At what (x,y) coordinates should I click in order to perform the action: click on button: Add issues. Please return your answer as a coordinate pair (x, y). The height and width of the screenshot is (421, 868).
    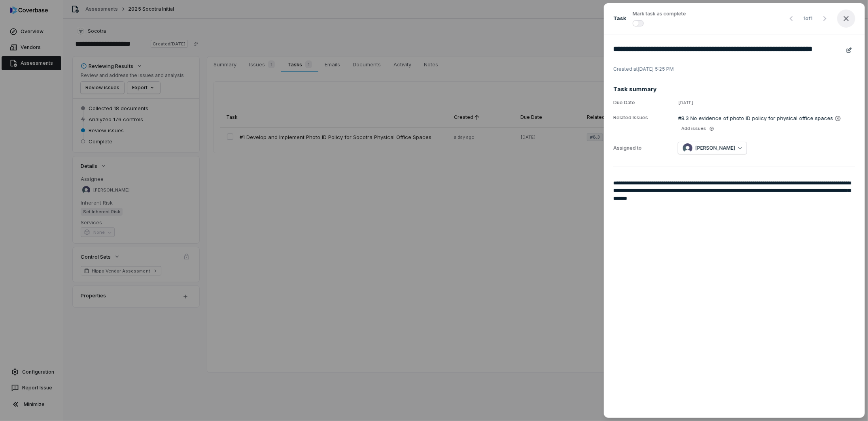
    Looking at the image, I should click on (698, 129).